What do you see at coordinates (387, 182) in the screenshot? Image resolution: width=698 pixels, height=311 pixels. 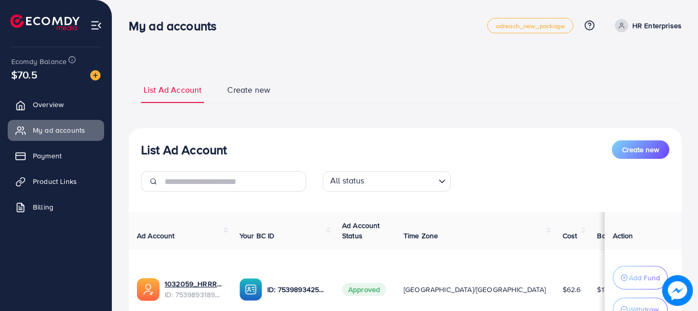 I see `div: Search for option` at bounding box center [387, 182].